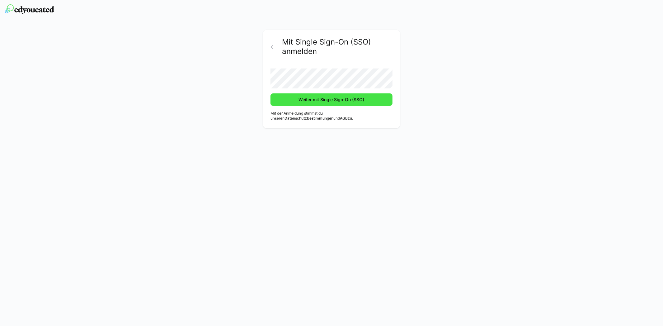 This screenshot has width=663, height=326. What do you see at coordinates (337, 47) in the screenshot?
I see `h2: Mit Single Sign-On (SSO) anmelden` at bounding box center [337, 47].